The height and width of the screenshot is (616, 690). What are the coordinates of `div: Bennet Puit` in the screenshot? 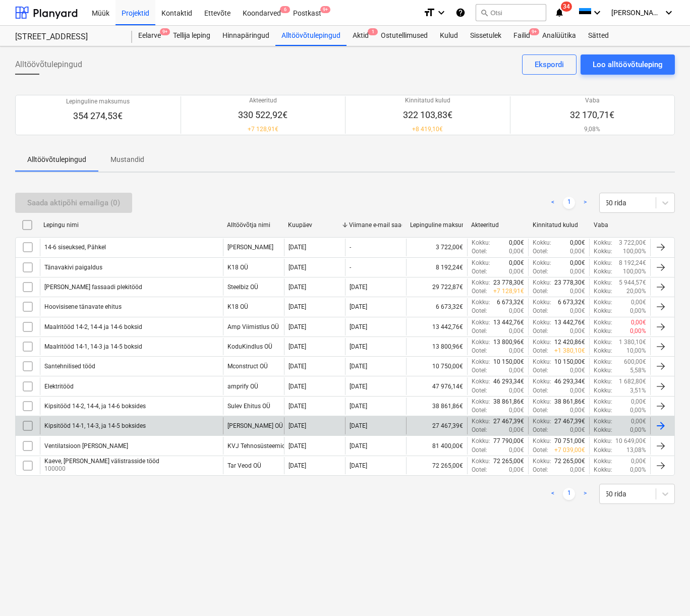 It's located at (250, 247).